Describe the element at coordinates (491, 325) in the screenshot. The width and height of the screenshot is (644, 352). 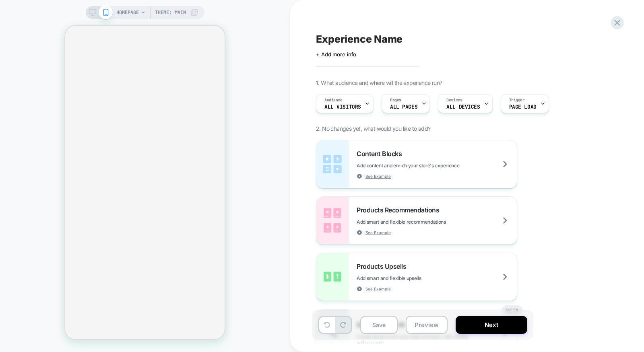
I see `button: Next` at that location.